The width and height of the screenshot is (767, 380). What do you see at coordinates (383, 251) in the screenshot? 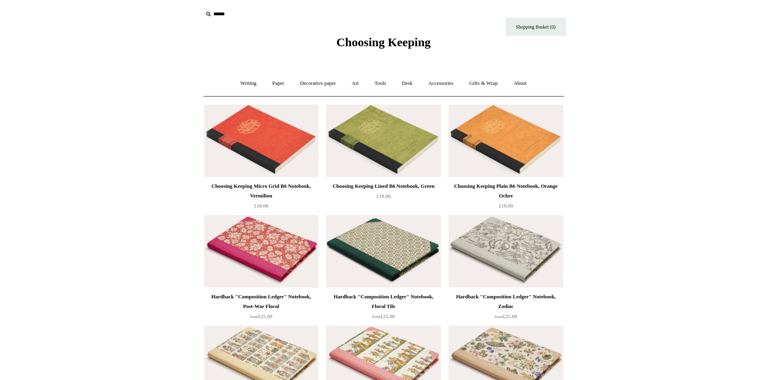
I see `a: Hardback "Composition Ledger" Notebook, Floral Tile Hardback "Composition Ledger" Notebook, Flora...` at bounding box center [383, 251].